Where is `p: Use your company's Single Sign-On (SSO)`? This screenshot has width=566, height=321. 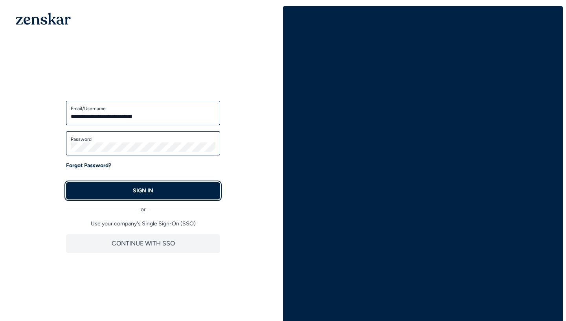 p: Use your company's Single Sign-On (SSO) is located at coordinates (143, 224).